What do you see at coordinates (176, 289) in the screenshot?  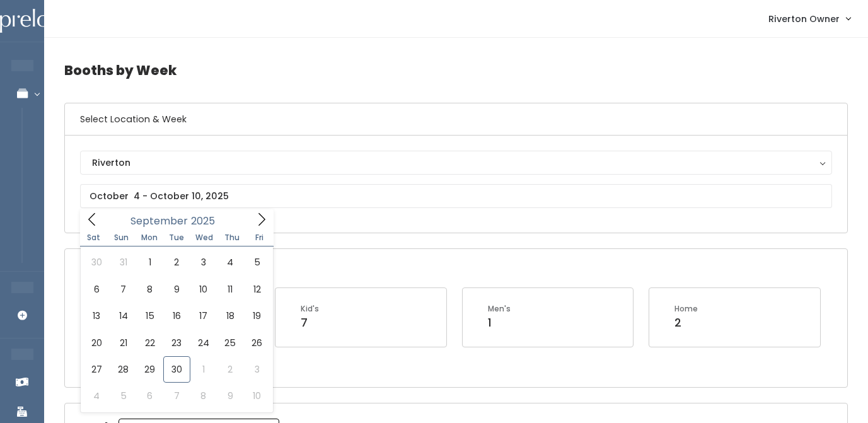 I see `span: September 9, 2025` at bounding box center [176, 289].